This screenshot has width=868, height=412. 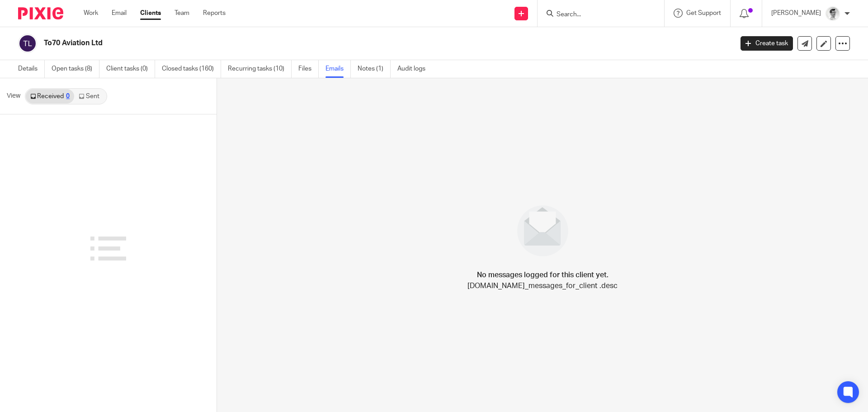 I want to click on a: Create task, so click(x=767, y=44).